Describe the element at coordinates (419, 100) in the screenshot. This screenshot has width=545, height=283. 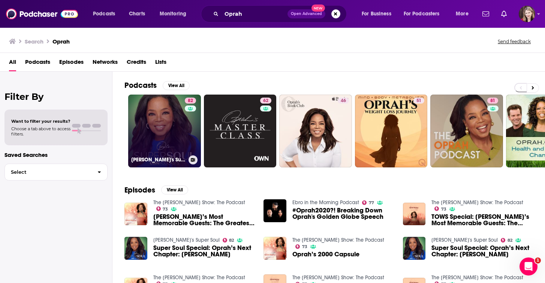
I see `a: 51` at that location.